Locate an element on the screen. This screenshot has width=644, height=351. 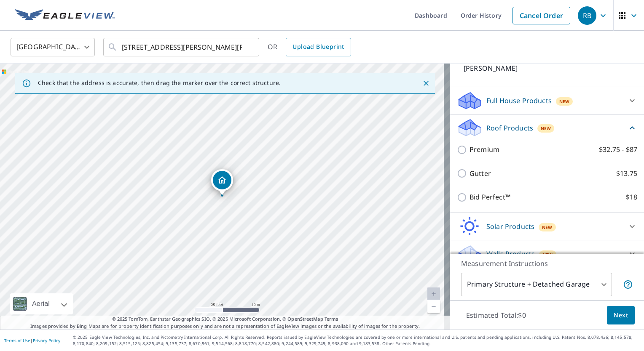
div: Solar ProductsNew is located at coordinates (547, 226).